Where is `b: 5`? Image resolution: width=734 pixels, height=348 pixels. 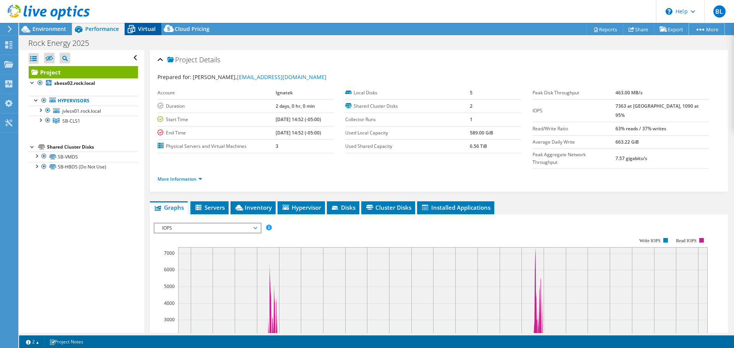 b: 5 is located at coordinates (471, 93).